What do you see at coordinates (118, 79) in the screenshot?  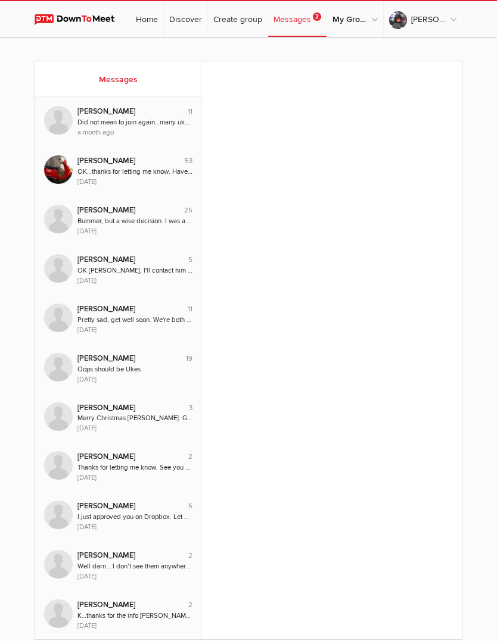 I see `h2: Messages` at bounding box center [118, 79].